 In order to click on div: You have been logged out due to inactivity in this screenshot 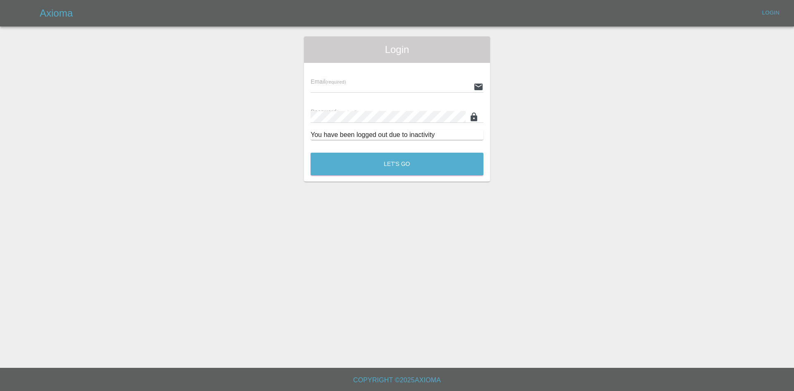, I will do `click(397, 135)`.